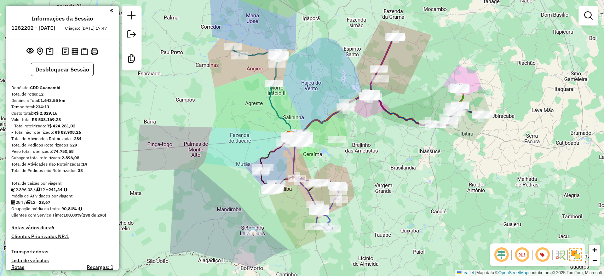 The width and height of the screenshot is (604, 276). Describe the element at coordinates (62, 183) in the screenshot. I see `div: Total de caixas por viagem:` at that location.